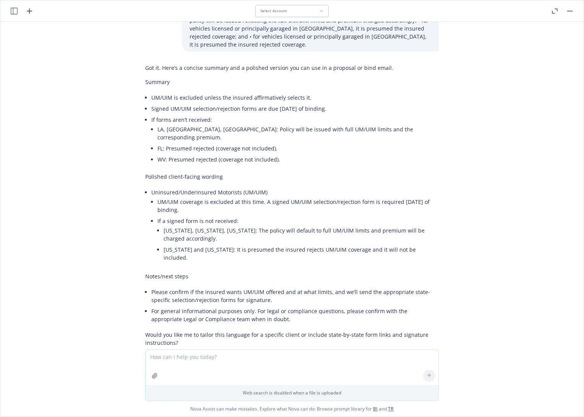  What do you see at coordinates (375, 409) in the screenshot?
I see `a: BI` at bounding box center [375, 409].